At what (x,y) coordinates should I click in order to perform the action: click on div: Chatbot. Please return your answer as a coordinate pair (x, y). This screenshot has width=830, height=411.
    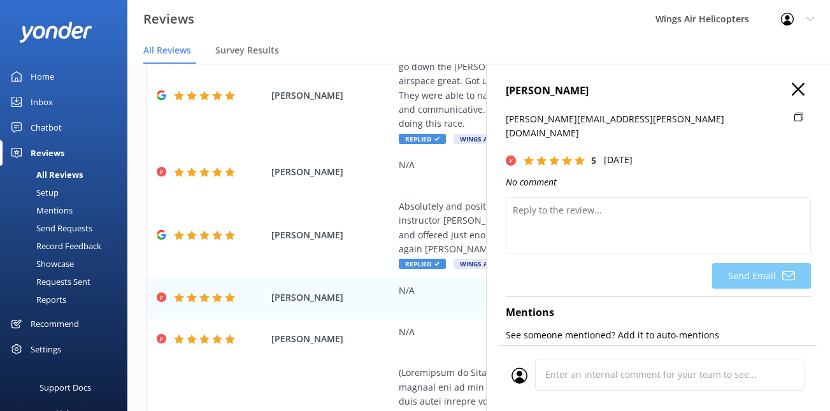
    Looking at the image, I should click on (46, 127).